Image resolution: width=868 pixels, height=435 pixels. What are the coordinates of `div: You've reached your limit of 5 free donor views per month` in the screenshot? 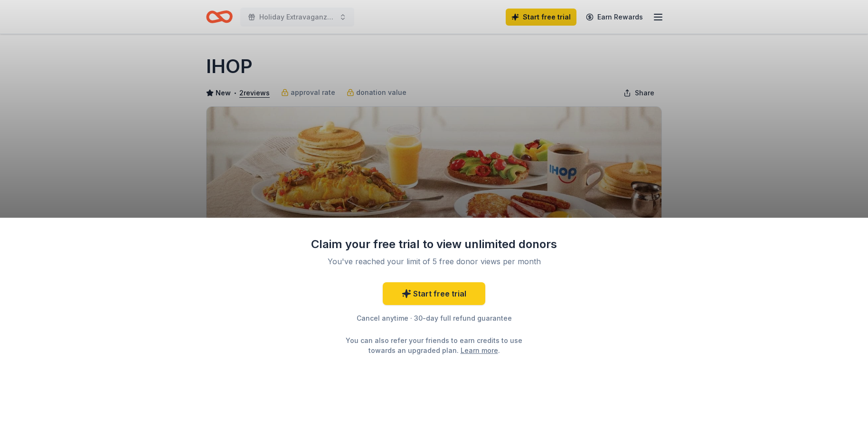 It's located at (434, 262).